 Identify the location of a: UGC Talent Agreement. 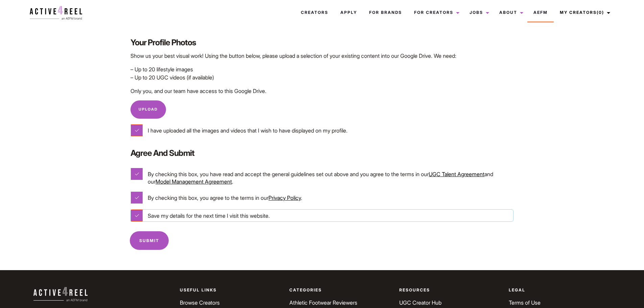
(456, 174).